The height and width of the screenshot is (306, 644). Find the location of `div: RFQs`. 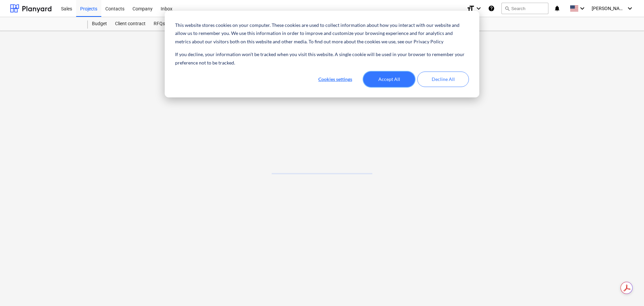

div: RFQs is located at coordinates (159, 24).